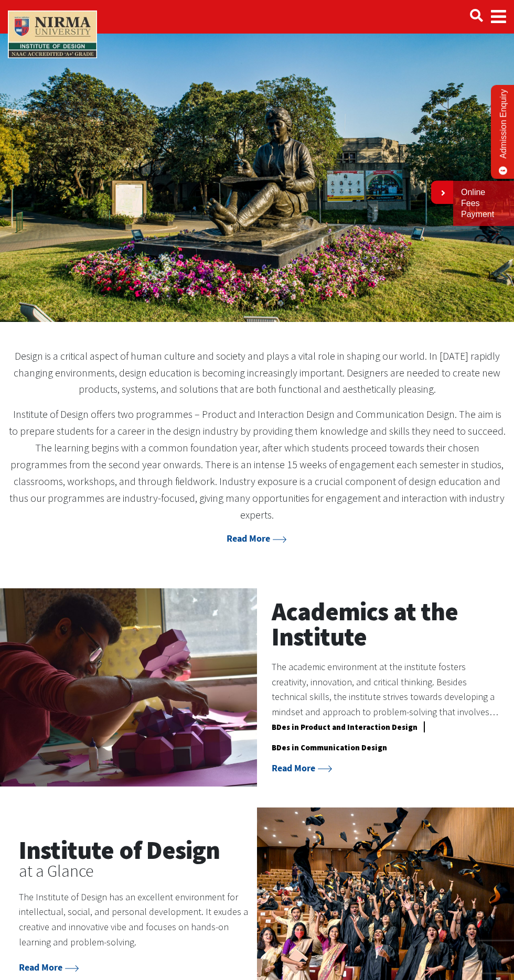 This screenshot has width=514, height=980. What do you see at coordinates (344, 729) in the screenshot?
I see `a: BDes in Product and Interaction Design` at bounding box center [344, 729].